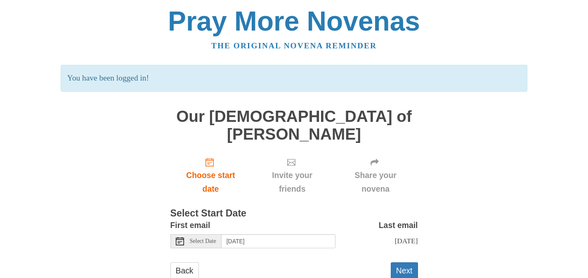 The height and width of the screenshot is (278, 588). I want to click on span: Share your novena, so click(375, 182).